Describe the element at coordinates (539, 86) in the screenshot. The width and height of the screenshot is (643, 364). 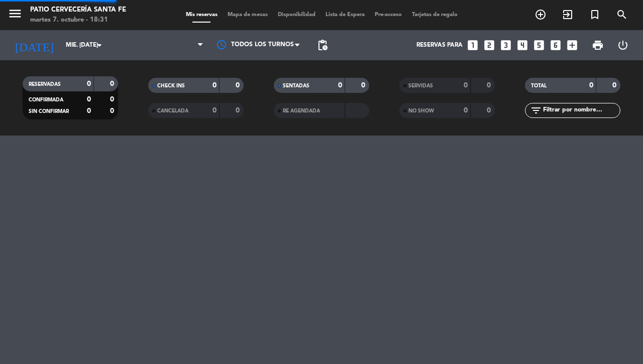
I see `span: TOTAL` at that location.